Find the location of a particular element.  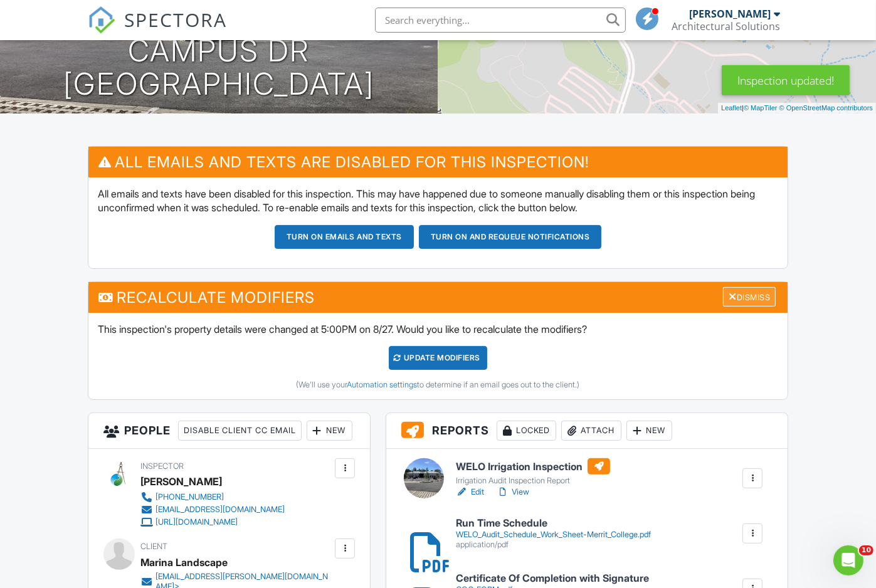

a: Run Time Schedule WELO_Audit_Schedule_Work_Sheet-Merrit_College.pdf application/pdf is located at coordinates (553, 533).